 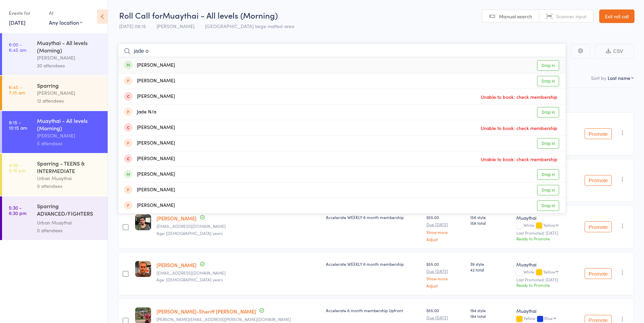 What do you see at coordinates (69, 167) in the screenshot?
I see `div: Sparring - TEENS & INTERMEDIATE` at bounding box center [69, 167].